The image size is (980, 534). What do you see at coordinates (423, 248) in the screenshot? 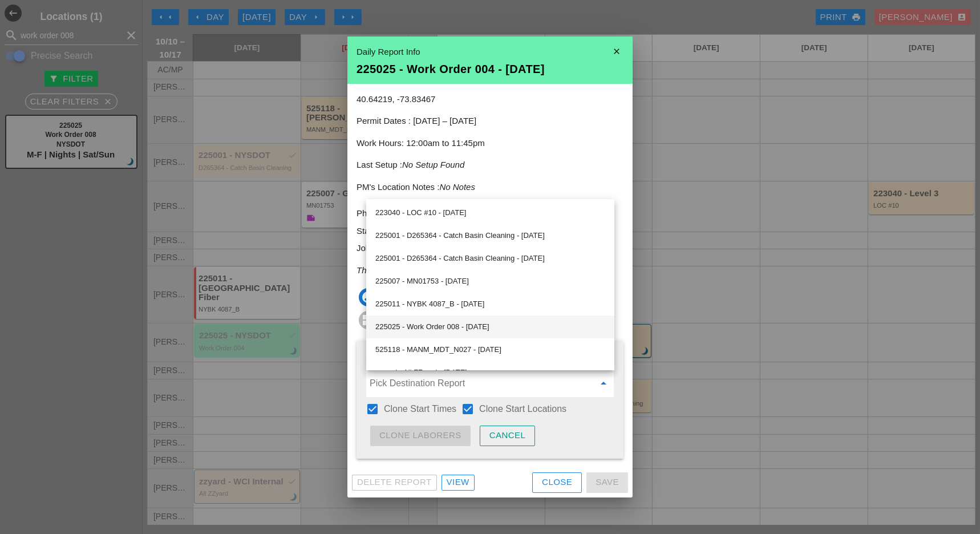
I see `div: Job Type : D265488` at bounding box center [423, 248].